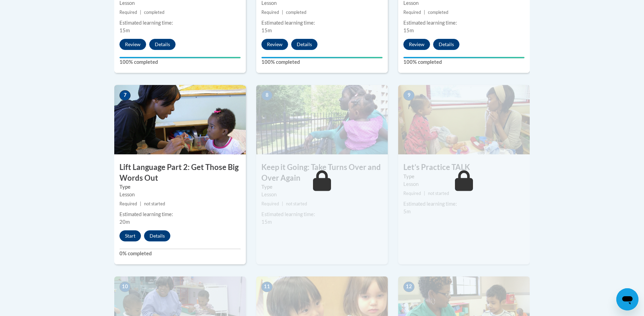 This screenshot has height=316, width=644. Describe the element at coordinates (322, 172) in the screenshot. I see `h3: Keep it Going: Take Turns Over and Over Again` at that location.